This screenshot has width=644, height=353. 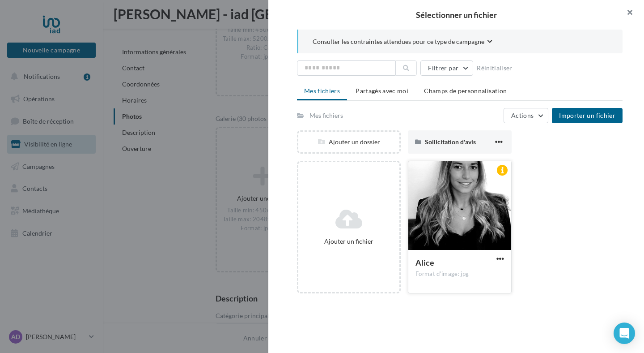 What do you see at coordinates (522, 115) in the screenshot?
I see `span: Actions` at bounding box center [522, 115].